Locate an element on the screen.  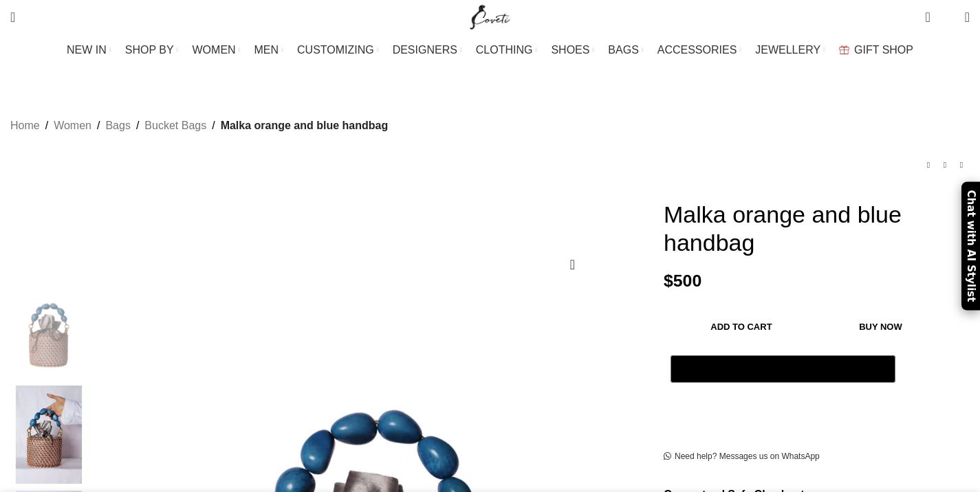
a: 0 is located at coordinates (927, 17).